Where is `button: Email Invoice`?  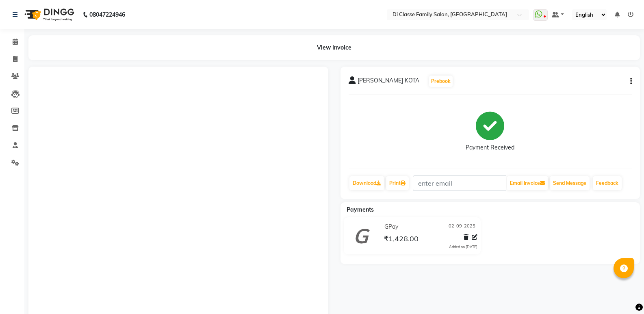
button: Email Invoice is located at coordinates (527, 183).